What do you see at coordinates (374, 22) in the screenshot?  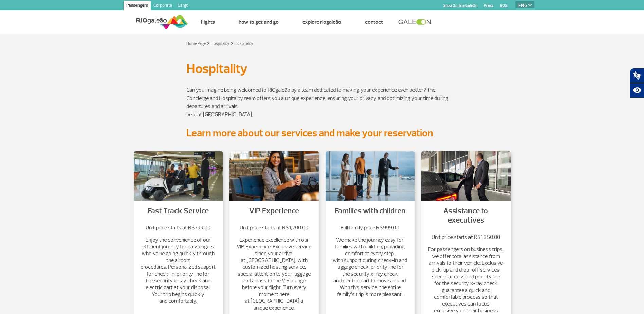 I see `a: Contact` at bounding box center [374, 22].